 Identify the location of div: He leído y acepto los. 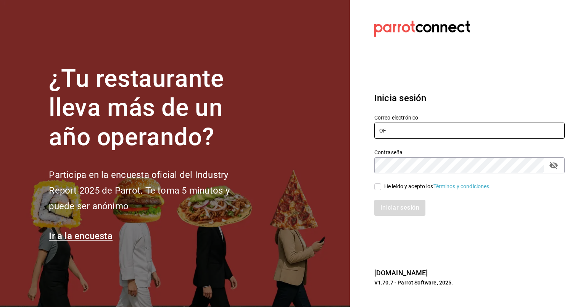
(437, 186).